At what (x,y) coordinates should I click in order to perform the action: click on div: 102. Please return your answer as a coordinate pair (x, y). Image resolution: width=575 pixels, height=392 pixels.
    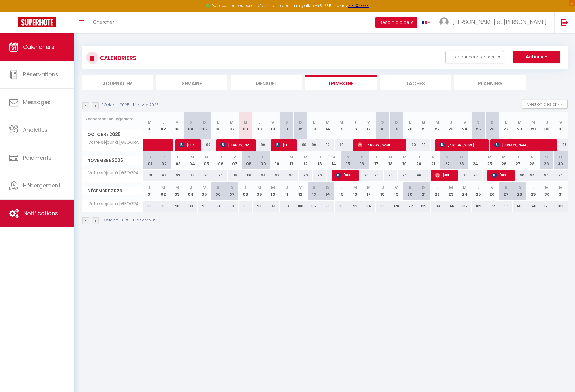
    Looking at the image, I should click on (314, 206).